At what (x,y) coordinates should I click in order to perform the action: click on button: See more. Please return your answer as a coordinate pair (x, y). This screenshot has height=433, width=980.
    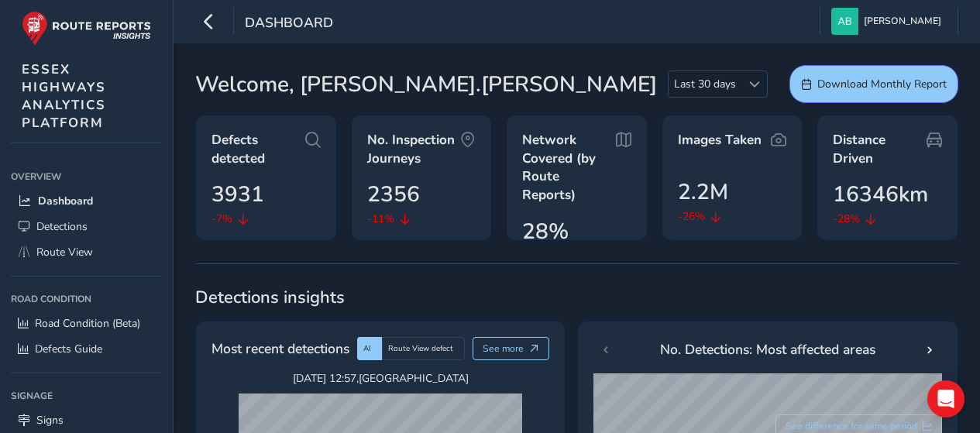
    Looking at the image, I should click on (510, 349).